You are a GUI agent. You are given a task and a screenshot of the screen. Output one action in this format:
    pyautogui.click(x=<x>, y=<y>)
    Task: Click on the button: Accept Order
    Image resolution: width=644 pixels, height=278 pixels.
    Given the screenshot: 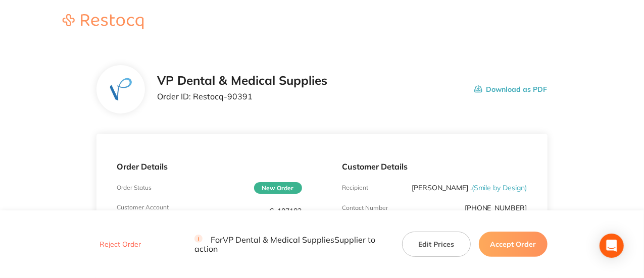 What is the action you would take?
    pyautogui.click(x=513, y=244)
    